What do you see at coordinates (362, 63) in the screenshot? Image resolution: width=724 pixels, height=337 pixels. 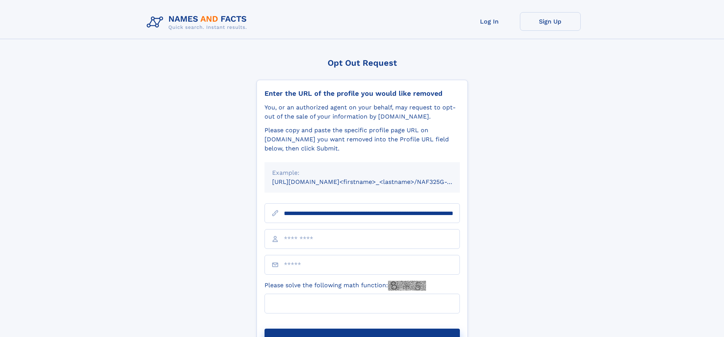 I see `div: Opt Out Request` at bounding box center [362, 63].